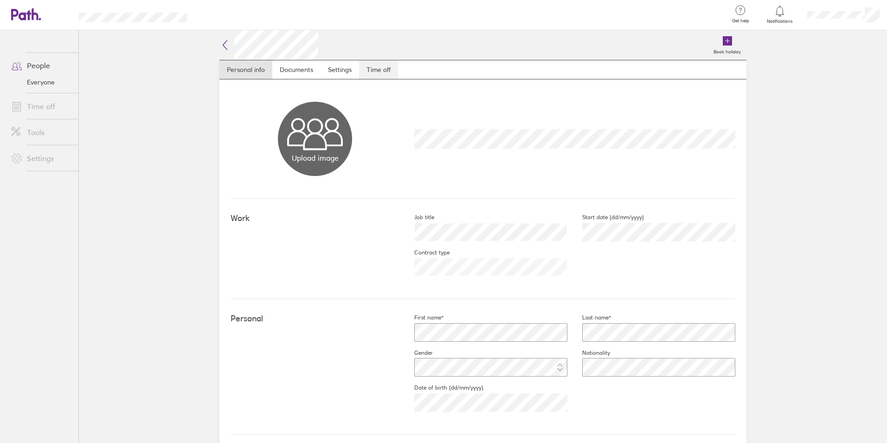 The width and height of the screenshot is (887, 443). I want to click on h4: Personal, so click(315, 318).